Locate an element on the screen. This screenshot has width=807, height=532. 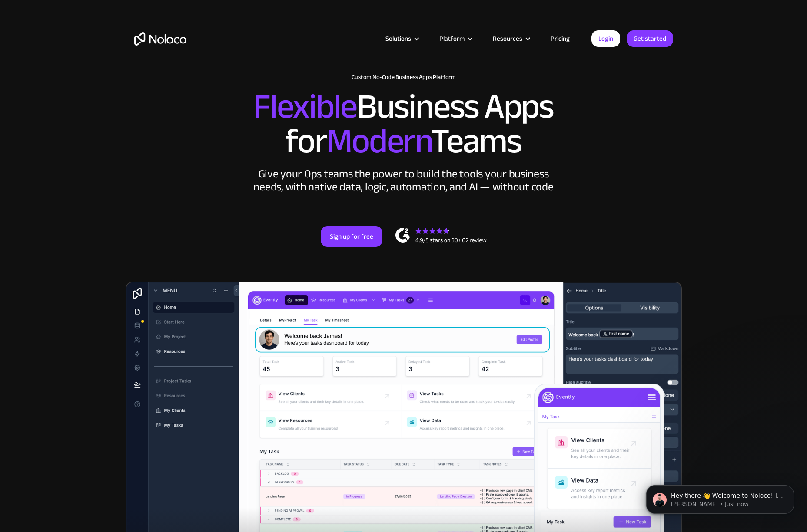
img: Profile image for Darragh is located at coordinates (26, 33).